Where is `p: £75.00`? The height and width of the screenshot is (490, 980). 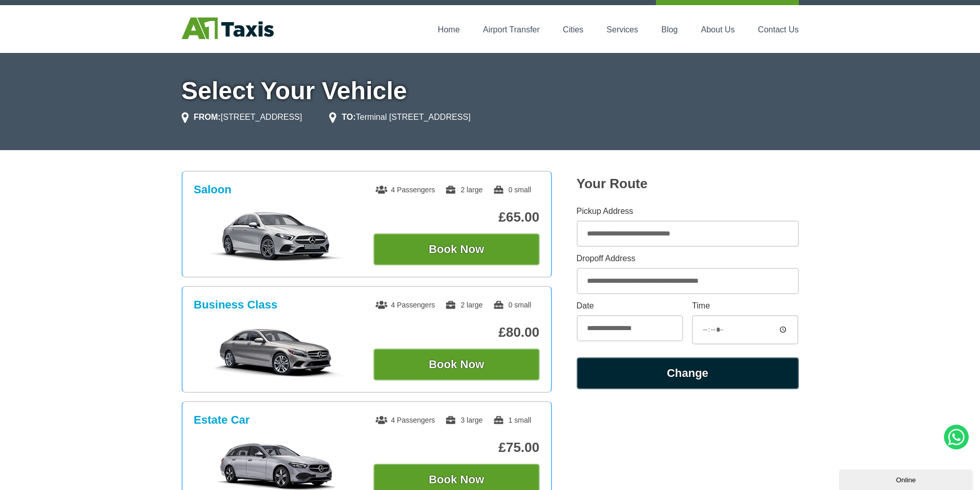 p: £75.00 is located at coordinates (456, 447).